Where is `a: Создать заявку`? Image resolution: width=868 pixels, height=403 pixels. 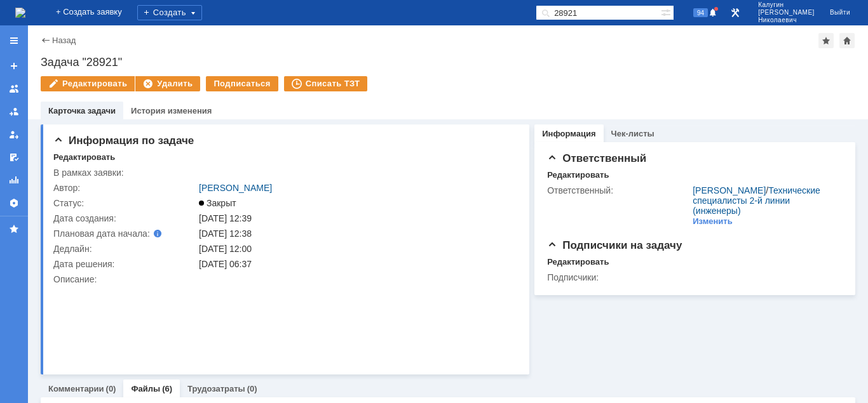 a: Создать заявку is located at coordinates (14, 66).